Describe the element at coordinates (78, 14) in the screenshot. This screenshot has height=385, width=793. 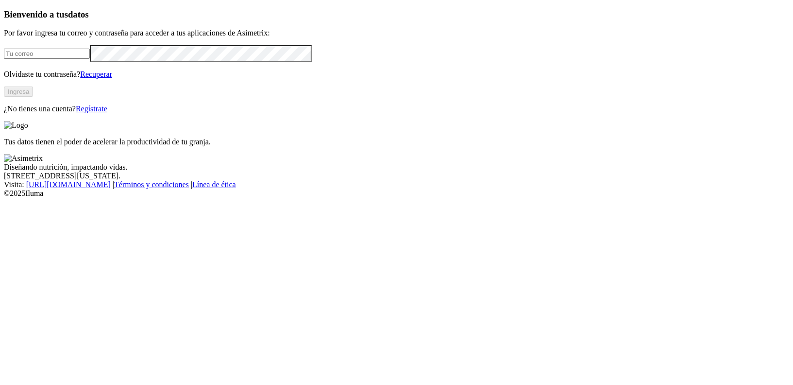
I see `span: datos` at that location.